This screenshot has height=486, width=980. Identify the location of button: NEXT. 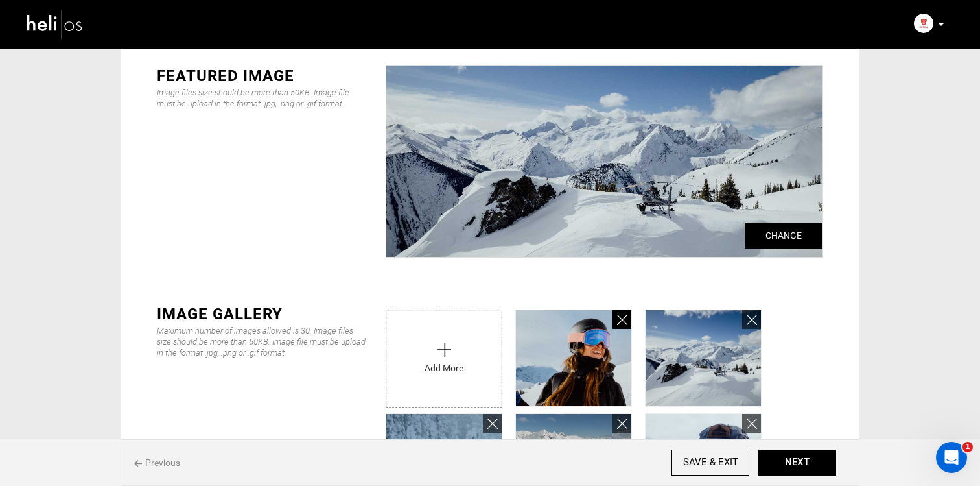
(797, 463).